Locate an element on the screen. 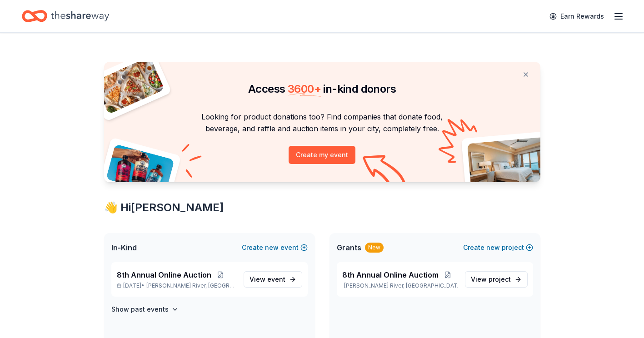 Image resolution: width=644 pixels, height=338 pixels. span: Grants is located at coordinates (349, 247).